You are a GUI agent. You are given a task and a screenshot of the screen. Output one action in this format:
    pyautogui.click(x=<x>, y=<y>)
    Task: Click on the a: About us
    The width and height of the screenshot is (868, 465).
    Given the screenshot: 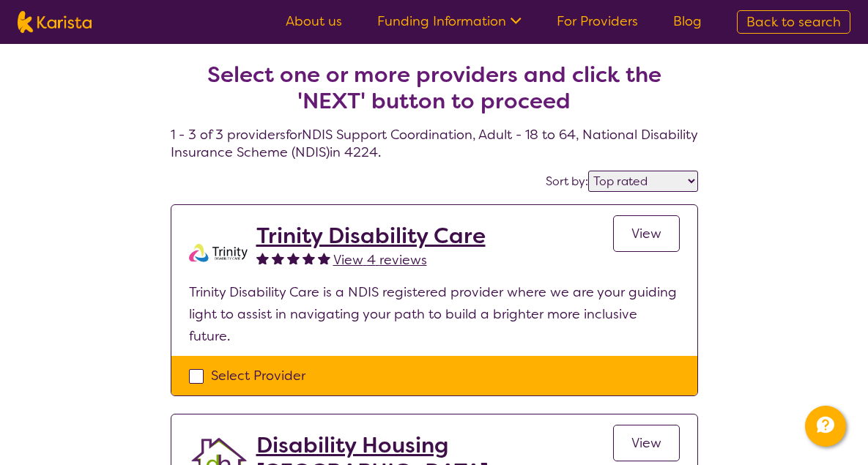 What is the action you would take?
    pyautogui.click(x=314, y=21)
    